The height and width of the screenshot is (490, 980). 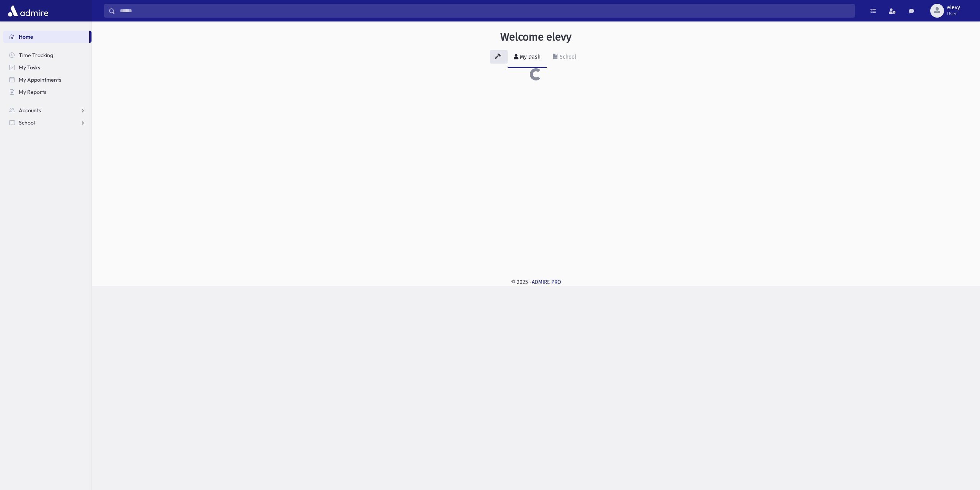 What do you see at coordinates (536, 282) in the screenshot?
I see `div: © 2025 -` at bounding box center [536, 282].